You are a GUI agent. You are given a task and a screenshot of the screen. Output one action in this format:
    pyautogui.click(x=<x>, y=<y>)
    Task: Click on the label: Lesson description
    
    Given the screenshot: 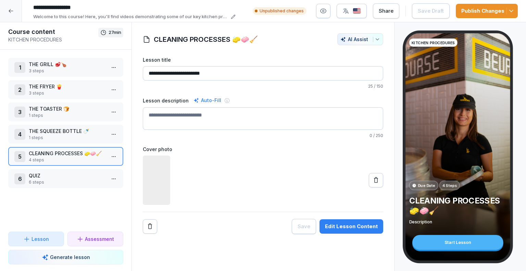 What is the action you would take?
    pyautogui.click(x=166, y=100)
    